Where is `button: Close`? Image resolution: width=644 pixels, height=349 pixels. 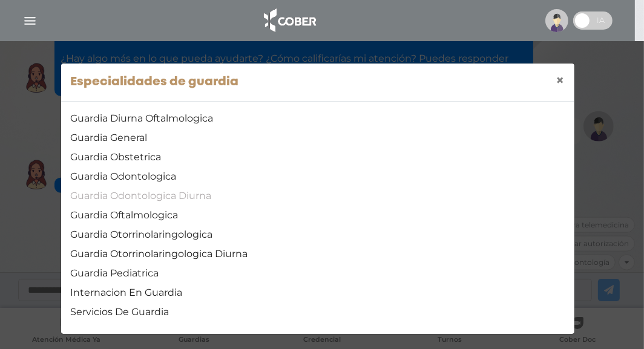 button: Close is located at coordinates (560, 81).